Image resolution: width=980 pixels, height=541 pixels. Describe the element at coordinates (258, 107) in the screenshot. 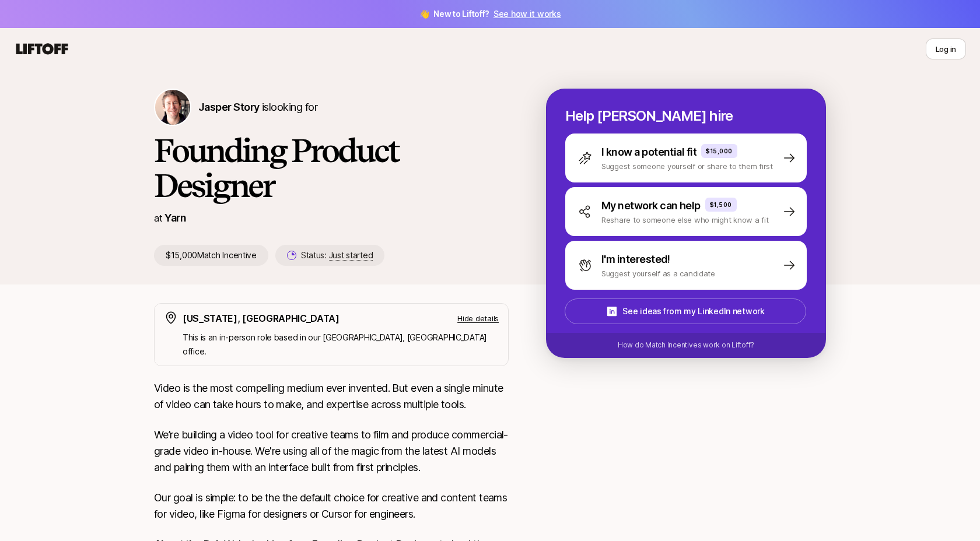

I see `p: is looking for` at that location.